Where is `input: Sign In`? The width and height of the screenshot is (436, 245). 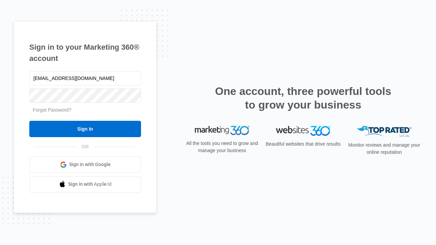 input: Sign In is located at coordinates (85, 129).